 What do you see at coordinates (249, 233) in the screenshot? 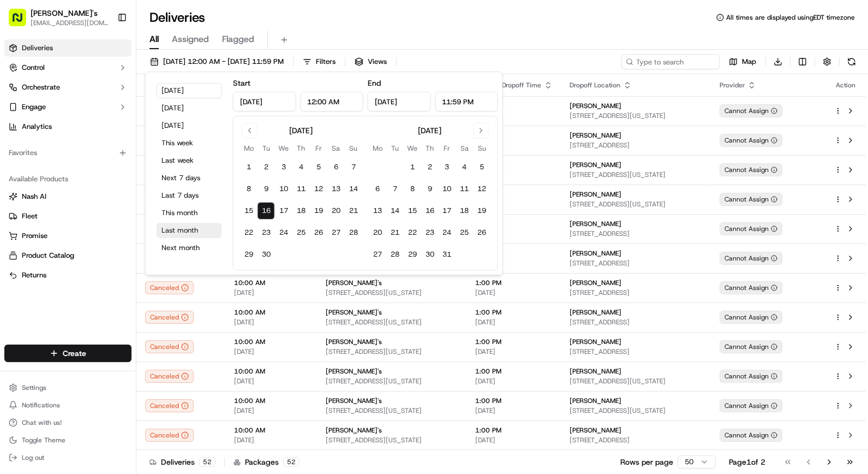
I see `button: 22` at bounding box center [249, 233].